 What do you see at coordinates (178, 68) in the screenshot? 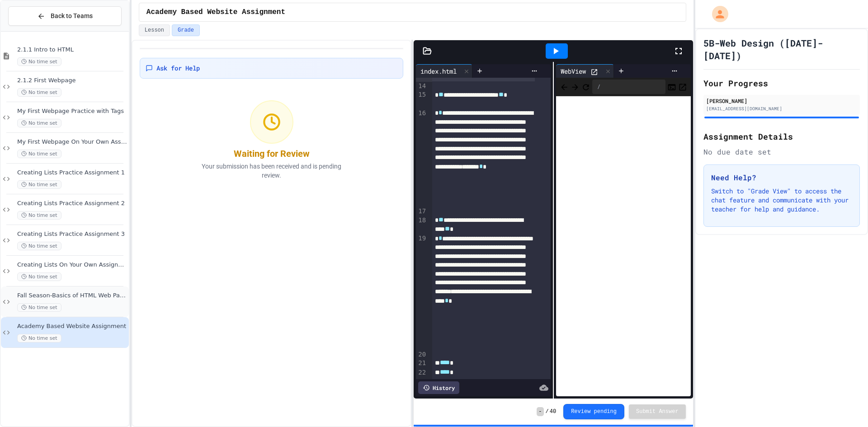
I see `span: Ask for Help` at bounding box center [178, 68].